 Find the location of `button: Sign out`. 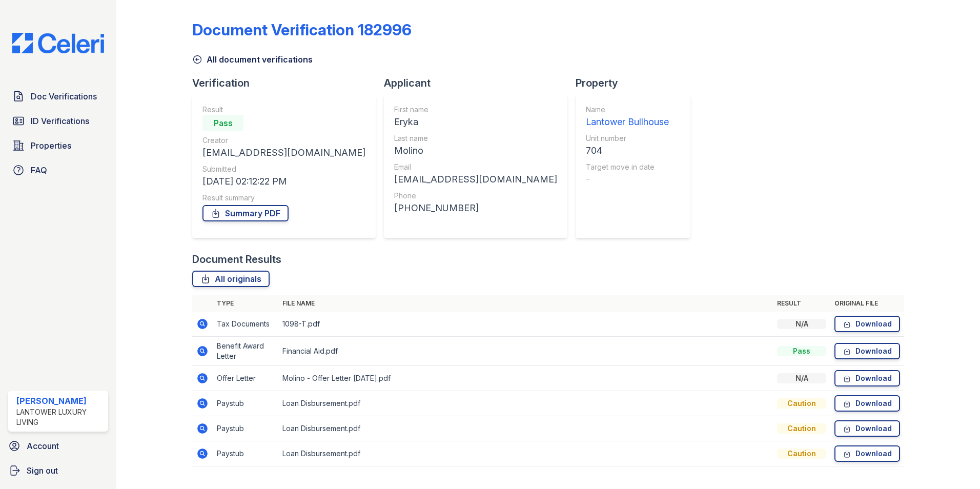

button: Sign out is located at coordinates (58, 471).